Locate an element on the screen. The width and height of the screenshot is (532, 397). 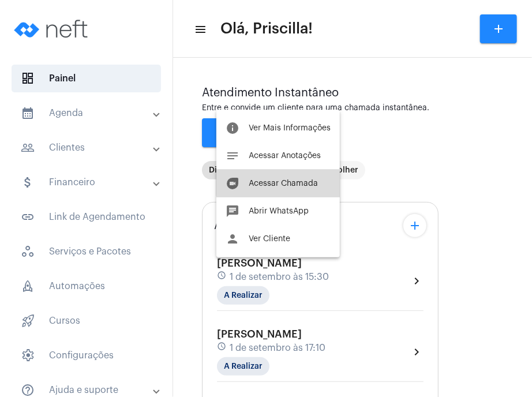
span: Ver Cliente is located at coordinates (270, 239).